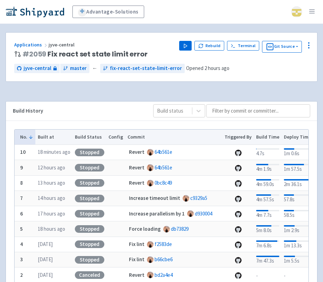 The height and width of the screenshot is (282, 323). What do you see at coordinates (77, 111) in the screenshot?
I see `div: Build History` at bounding box center [77, 111].